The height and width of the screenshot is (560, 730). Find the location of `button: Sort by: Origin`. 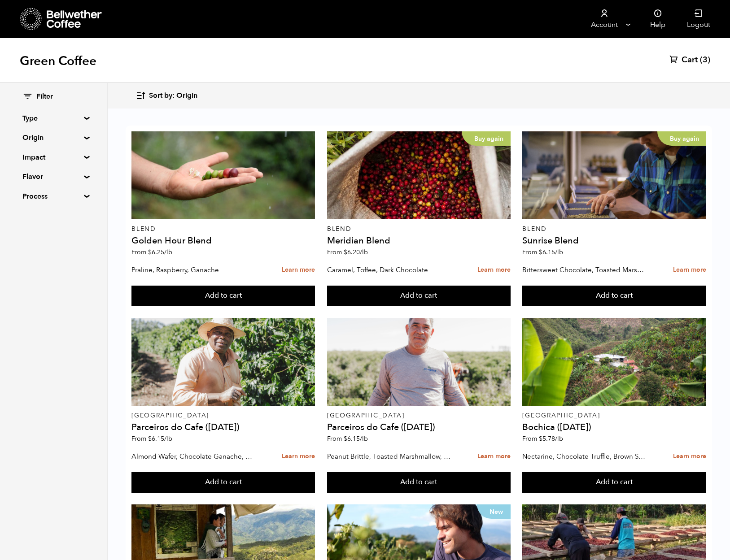

button: Sort by: Origin is located at coordinates (166, 95).